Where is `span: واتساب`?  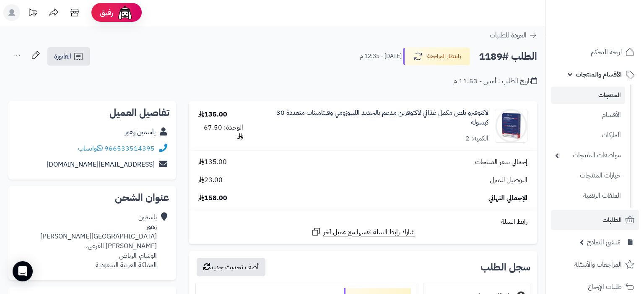
span: واتساب is located at coordinates (90, 148).